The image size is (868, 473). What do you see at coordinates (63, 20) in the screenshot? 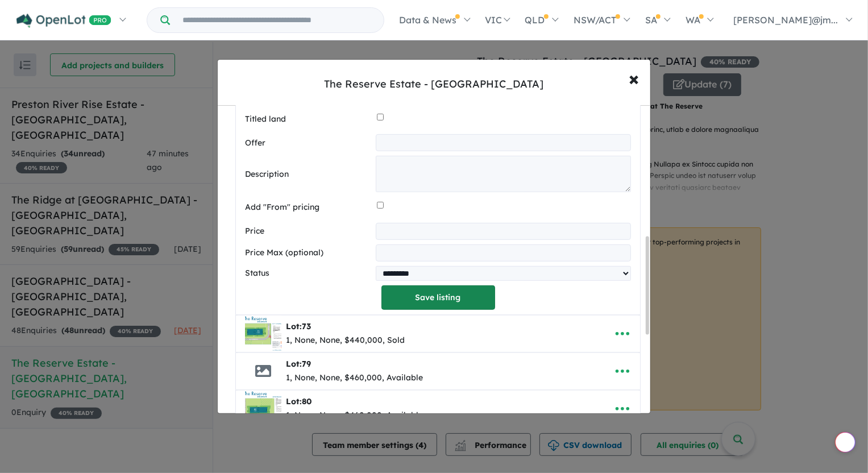
I see `img: Openlot PRO Logo White` at bounding box center [63, 20].